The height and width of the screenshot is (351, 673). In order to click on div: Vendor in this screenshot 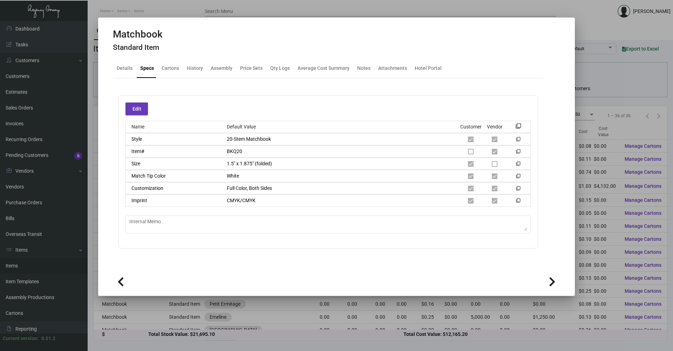, I will do `click(495, 127)`.